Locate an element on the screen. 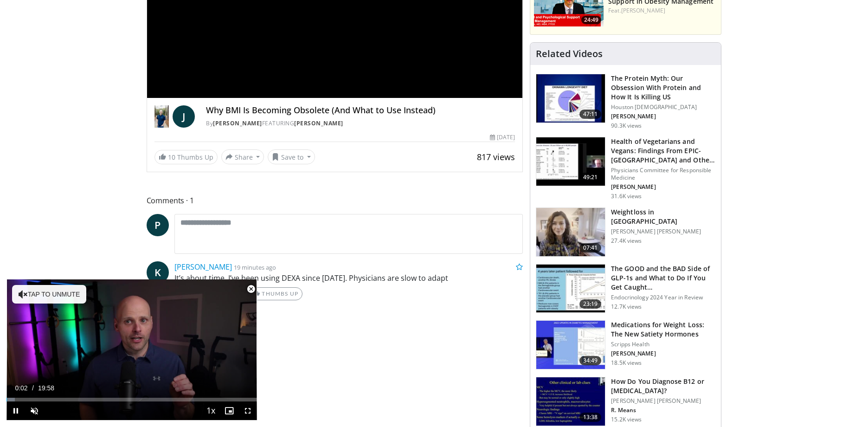  a: J is located at coordinates (184, 117).